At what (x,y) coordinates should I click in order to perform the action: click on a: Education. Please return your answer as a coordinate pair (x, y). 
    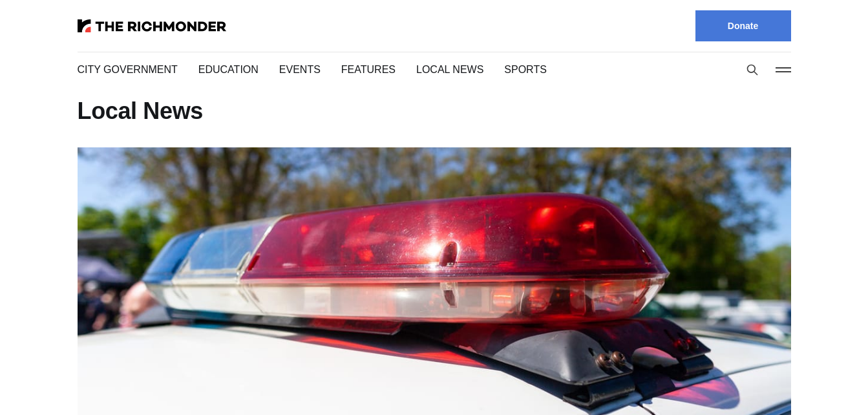
    Looking at the image, I should click on (229, 70).